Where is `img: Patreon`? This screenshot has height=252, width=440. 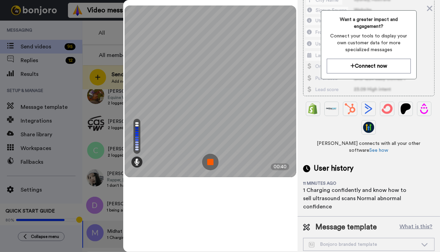 img: Patreon is located at coordinates (405, 109).